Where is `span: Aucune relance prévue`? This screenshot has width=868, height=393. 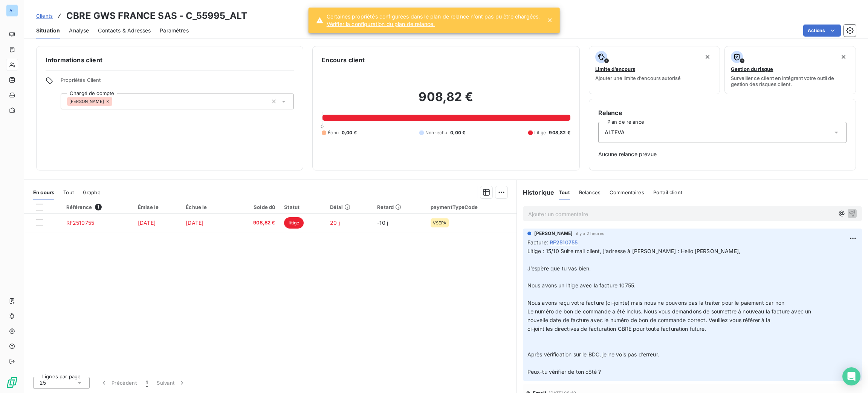 span: Aucune relance prévue is located at coordinates (722, 154).